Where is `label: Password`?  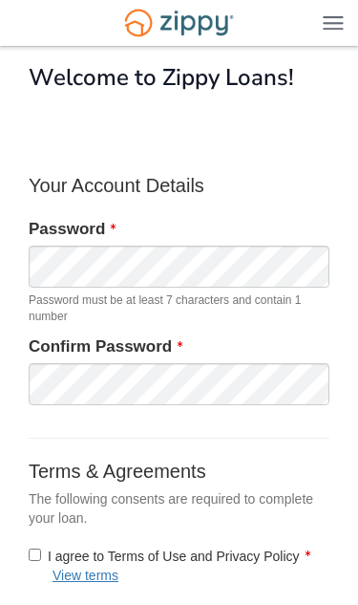
label: Password is located at coordinates (72, 229).